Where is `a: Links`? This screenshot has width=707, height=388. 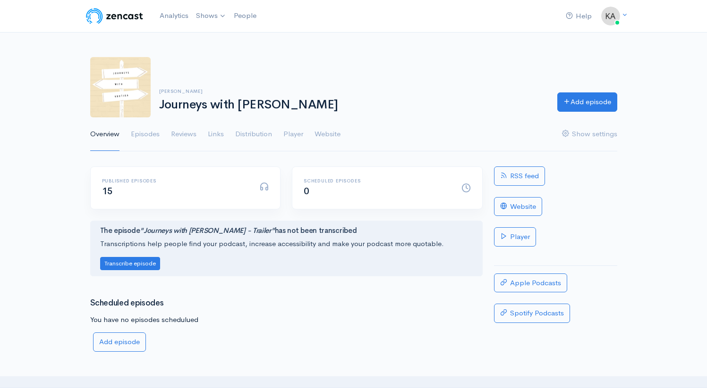
a: Links is located at coordinates (216, 135).